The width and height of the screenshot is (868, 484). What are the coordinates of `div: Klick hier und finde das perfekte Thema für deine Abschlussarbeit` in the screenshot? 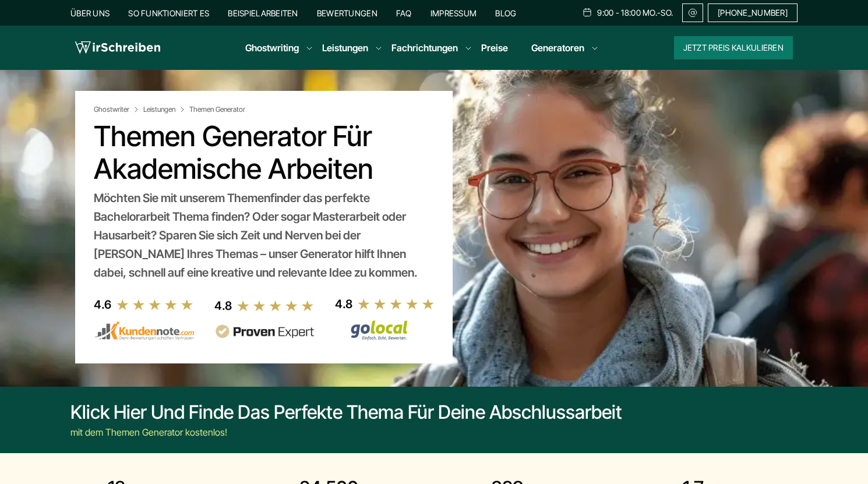 It's located at (346, 413).